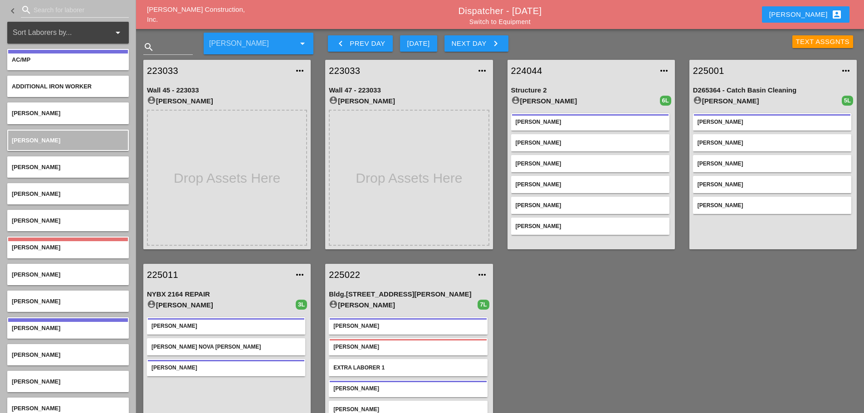 The width and height of the screenshot is (864, 413). What do you see at coordinates (822, 42) in the screenshot?
I see `div: Text Assgnts` at bounding box center [822, 42].